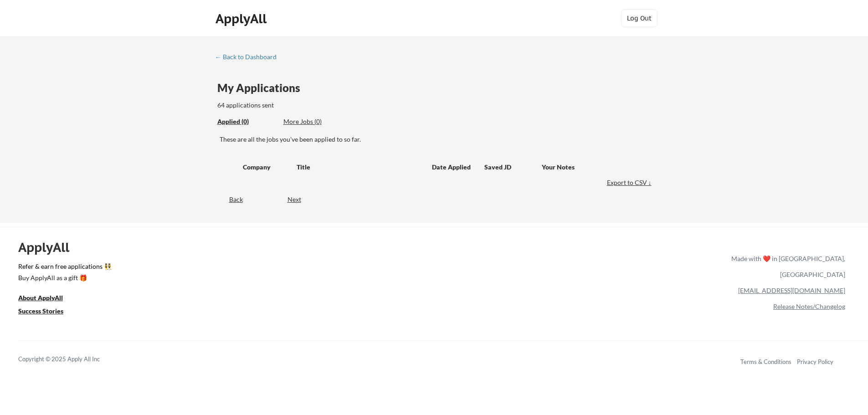 This screenshot has width=868, height=415. What do you see at coordinates (265, 167) in the screenshot?
I see `div: Company` at bounding box center [265, 167].